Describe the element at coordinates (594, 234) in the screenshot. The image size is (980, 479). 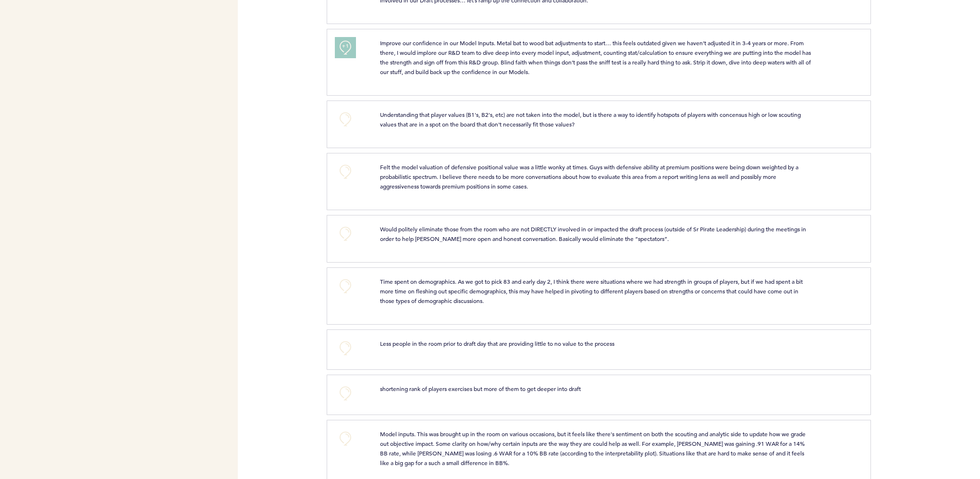
I see `span: Would politely eliminate those from the room who are not DIRECTLY involved in or impacted the dra...` at that location.